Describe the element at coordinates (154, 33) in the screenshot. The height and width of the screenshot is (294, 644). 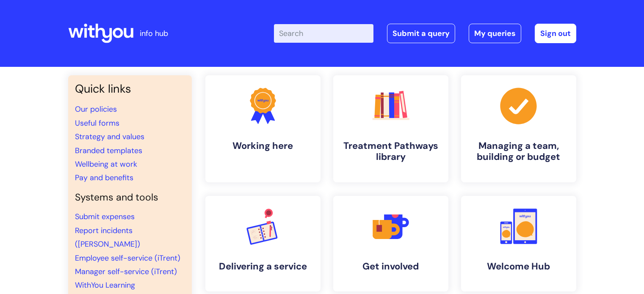
I see `p: info hub` at that location.